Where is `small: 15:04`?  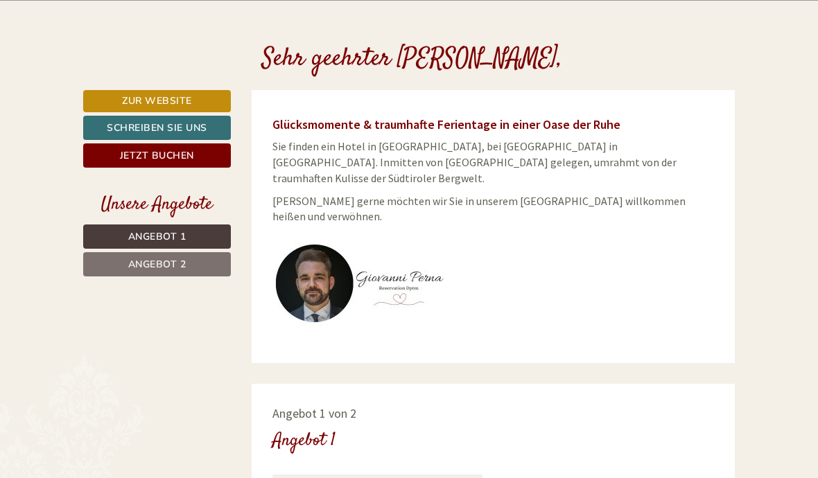
small: 15:04 is located at coordinates (117, 72).